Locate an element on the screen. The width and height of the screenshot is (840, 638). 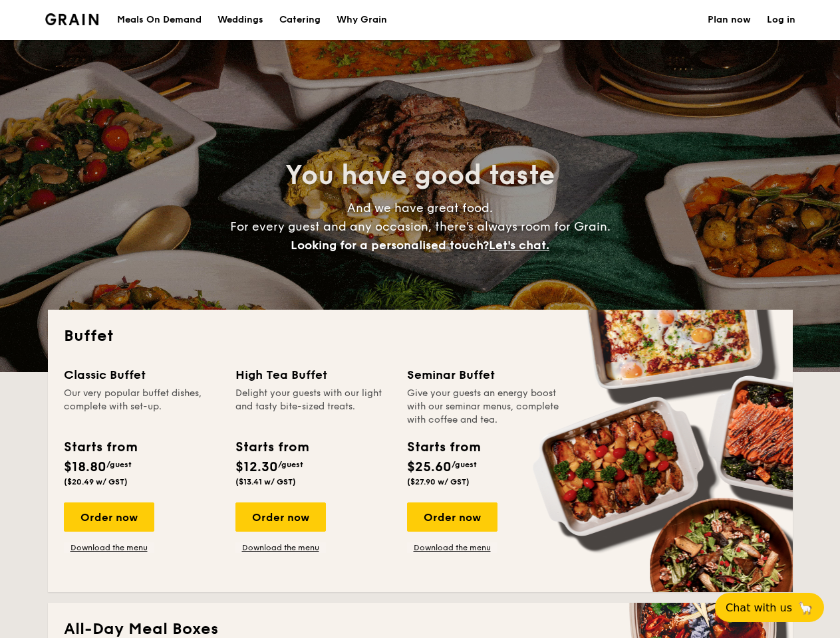
span: $18.80 is located at coordinates (85, 467).